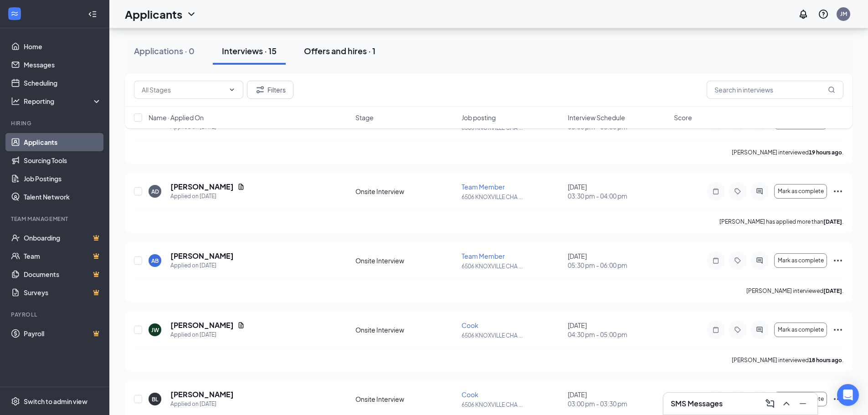 The height and width of the screenshot is (415, 868). Describe the element at coordinates (843, 14) in the screenshot. I see `div: JM` at that location.